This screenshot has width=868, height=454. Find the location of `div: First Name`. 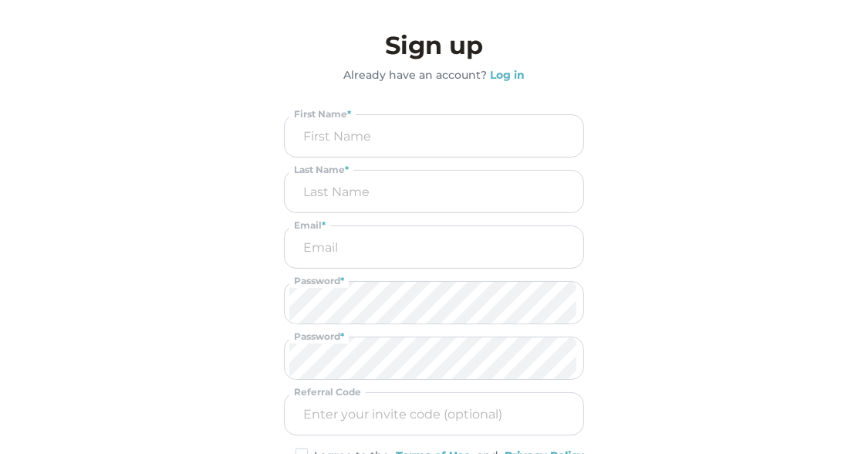

div: First Name is located at coordinates (322, 114).